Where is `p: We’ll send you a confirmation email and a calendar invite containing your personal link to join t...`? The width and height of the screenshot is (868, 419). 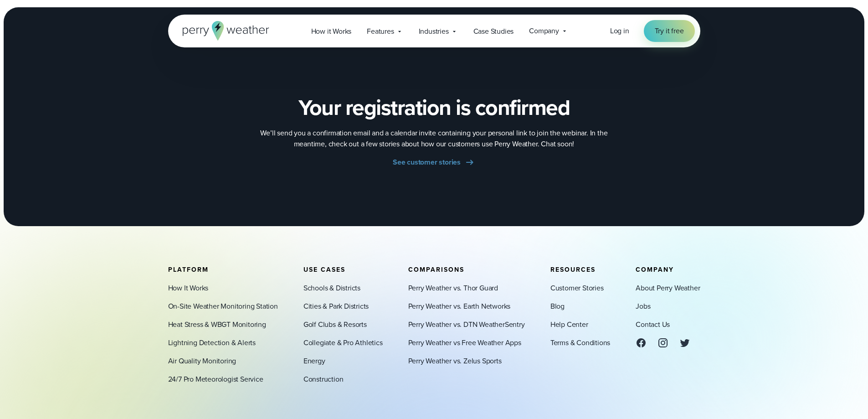
p: We’ll send you a confirmation email and a calendar invite containing your personal link to join t... is located at coordinates (434, 139).